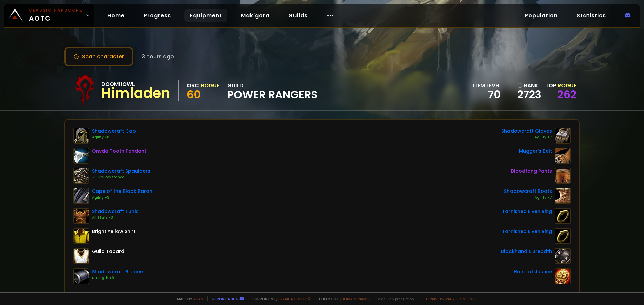 This screenshot has height=305, width=644. I want to click on div: Agility +8, so click(114, 138).